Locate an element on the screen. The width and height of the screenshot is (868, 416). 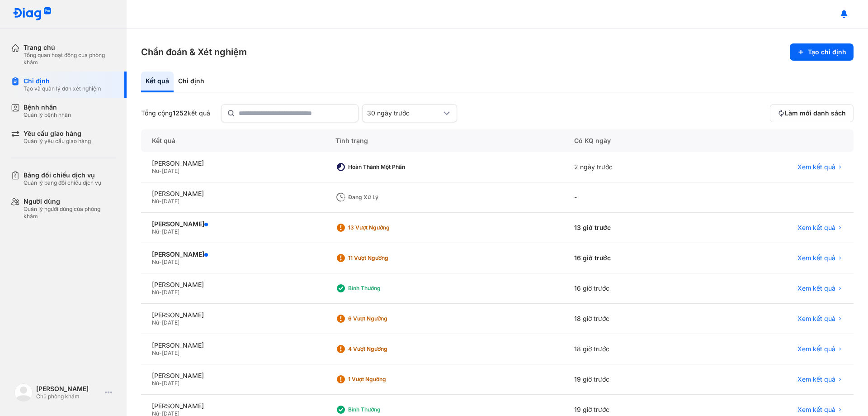
div: Bệnh nhân is located at coordinates (47, 107).